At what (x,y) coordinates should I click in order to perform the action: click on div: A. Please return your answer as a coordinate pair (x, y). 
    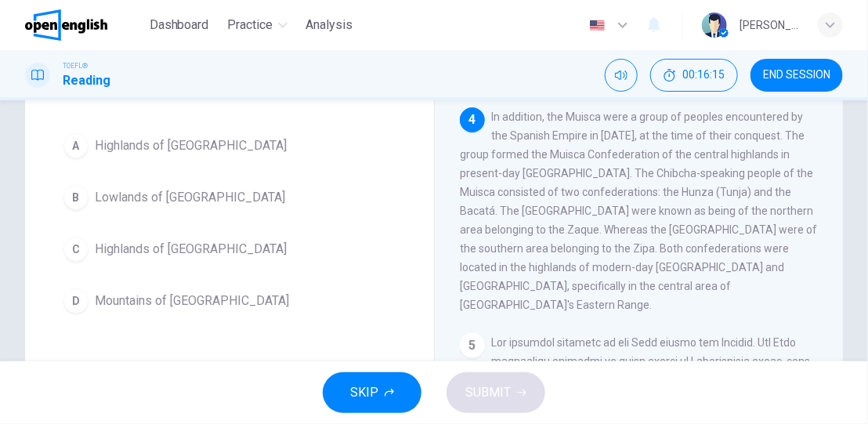
    Looking at the image, I should click on (77, 146).